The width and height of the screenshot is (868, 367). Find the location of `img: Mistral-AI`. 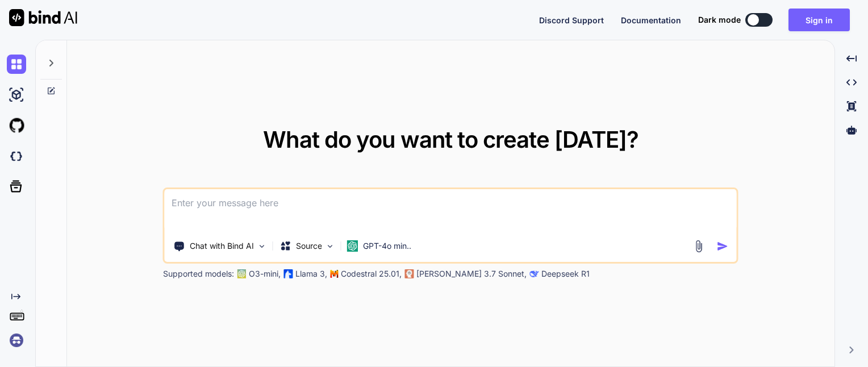

img: Mistral-AI is located at coordinates (335, 274).